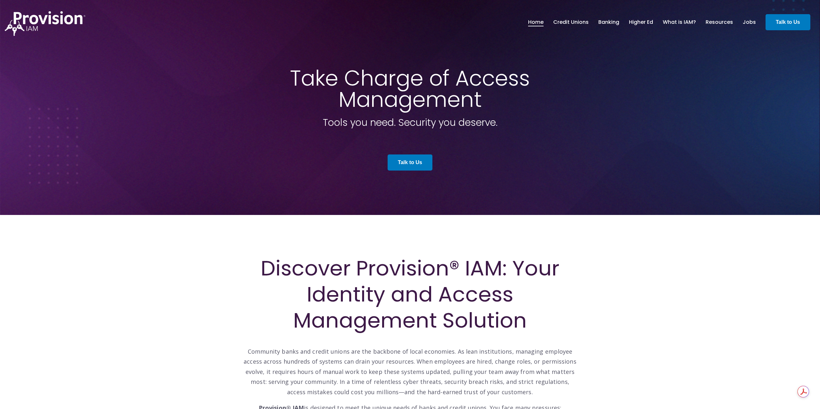 This screenshot has width=820, height=409. I want to click on a: Higher Ed, so click(640, 22).